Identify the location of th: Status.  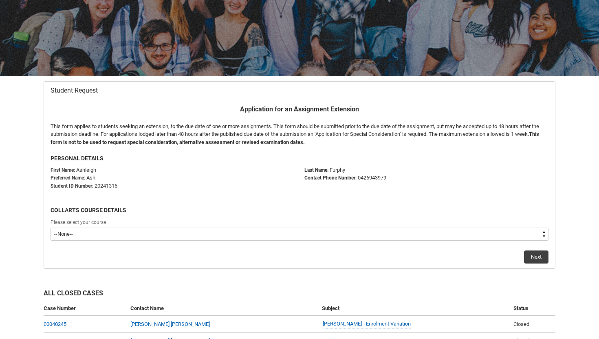
(533, 308).